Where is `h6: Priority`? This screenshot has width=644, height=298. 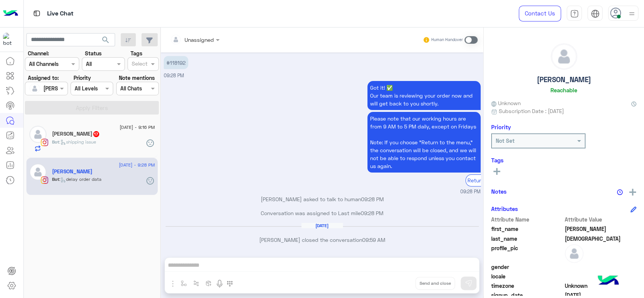 h6: Priority is located at coordinates (501, 127).